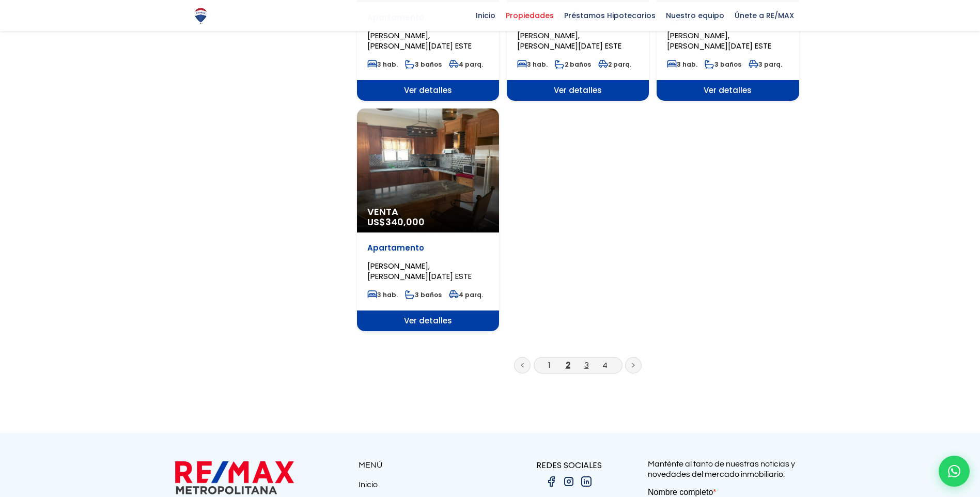 The height and width of the screenshot is (497, 980). What do you see at coordinates (424, 487) in the screenshot?
I see `a: Inicio` at bounding box center [424, 487].